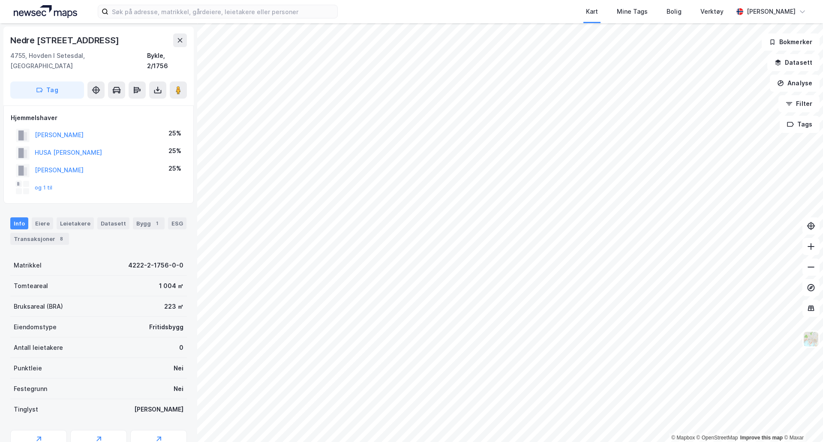 This screenshot has height=442, width=823. What do you see at coordinates (717, 437) in the screenshot?
I see `a: OpenStreetMap` at bounding box center [717, 437].